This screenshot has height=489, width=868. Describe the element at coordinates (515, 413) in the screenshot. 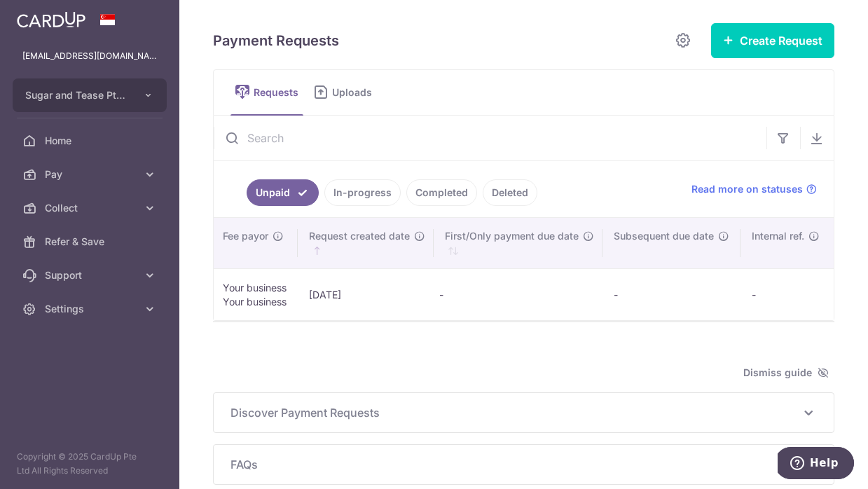

I see `span: Discover Payment Requests` at that location.